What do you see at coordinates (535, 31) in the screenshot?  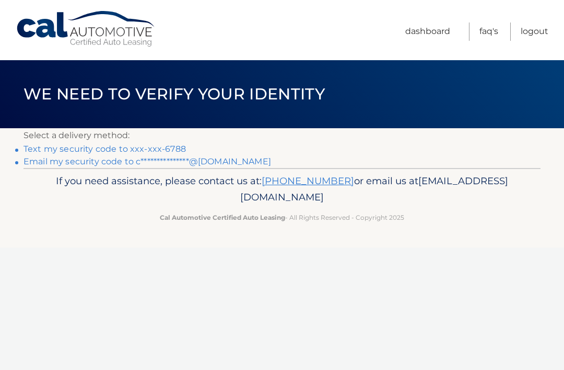 I see `a: Logout` at bounding box center [535, 31].